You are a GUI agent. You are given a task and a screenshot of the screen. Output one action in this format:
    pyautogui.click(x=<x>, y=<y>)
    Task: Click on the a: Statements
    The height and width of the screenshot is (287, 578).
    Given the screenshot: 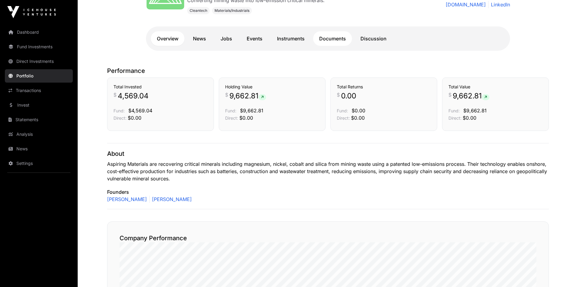 What is the action you would take?
    pyautogui.click(x=39, y=120)
    